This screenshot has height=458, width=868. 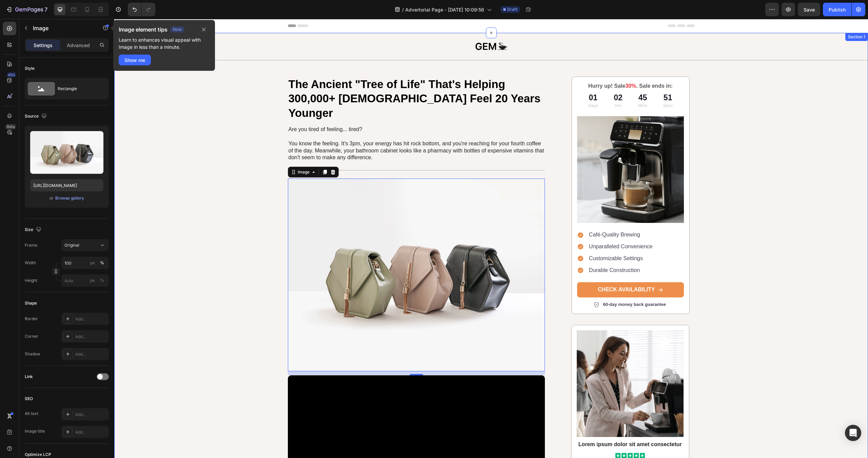 What do you see at coordinates (512, 9) in the screenshot?
I see `span: Draft` at bounding box center [512, 9].